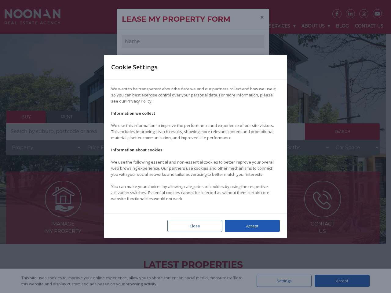 Image resolution: width=391 pixels, height=293 pixels. Describe the element at coordinates (138, 67) in the screenshot. I see `div: Cookie Settings` at that location.